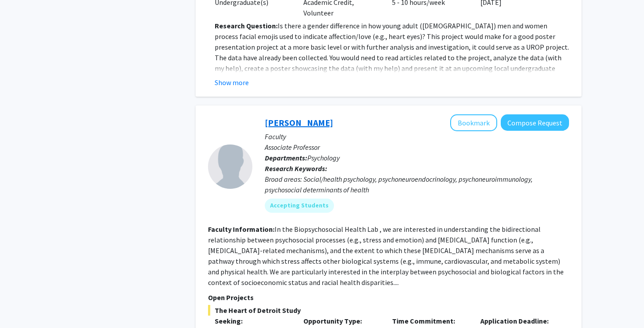 The height and width of the screenshot is (328, 644). I want to click on button: Compose Request to Samuele Zilioli, so click(535, 122).